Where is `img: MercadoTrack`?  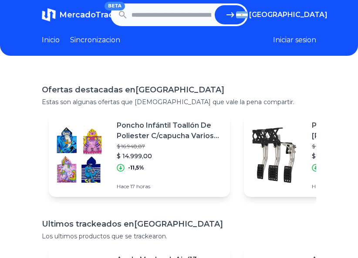 img: MercadoTrack is located at coordinates (49, 15).